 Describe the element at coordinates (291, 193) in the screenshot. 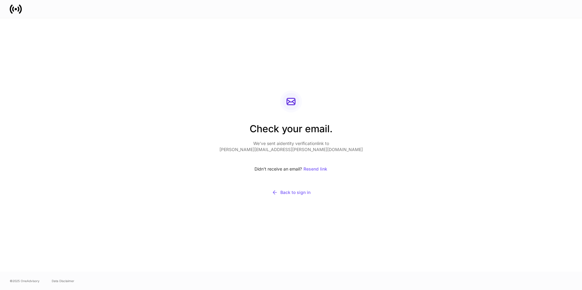

I see `div: Back to sign in` at that location.